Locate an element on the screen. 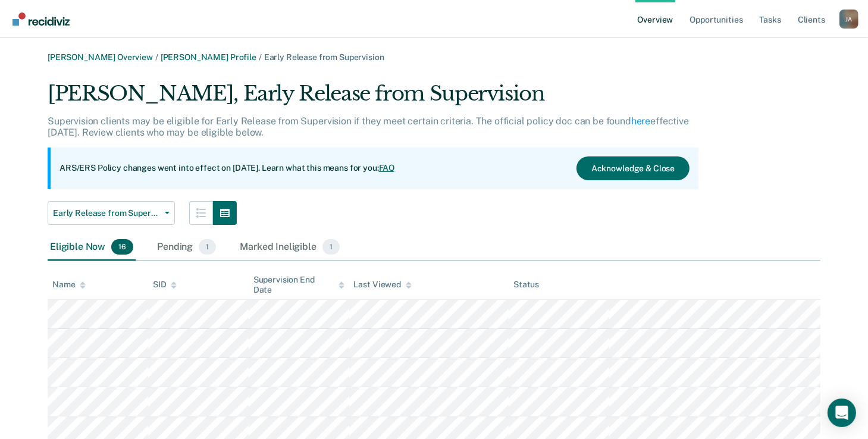  div: Supervision End Date is located at coordinates (298, 285).